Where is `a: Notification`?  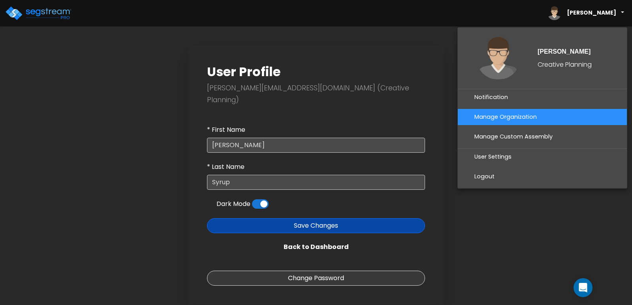 a: Notification is located at coordinates (543, 97).